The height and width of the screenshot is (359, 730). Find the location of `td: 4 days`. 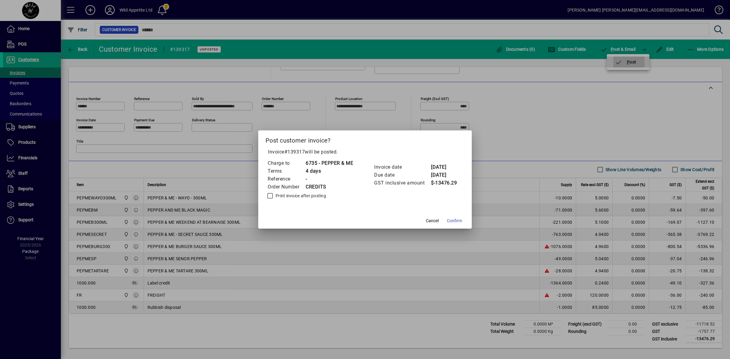

td: 4 days is located at coordinates (329, 171).